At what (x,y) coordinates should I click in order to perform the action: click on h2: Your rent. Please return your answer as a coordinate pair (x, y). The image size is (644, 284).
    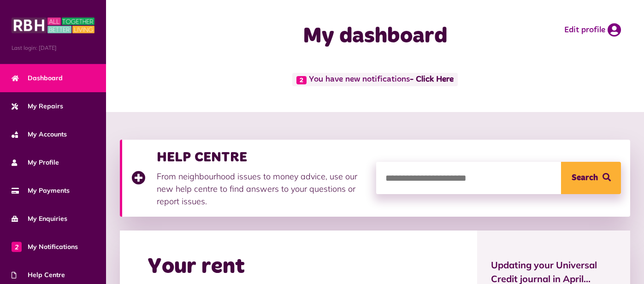
    Looking at the image, I should click on (196, 267).